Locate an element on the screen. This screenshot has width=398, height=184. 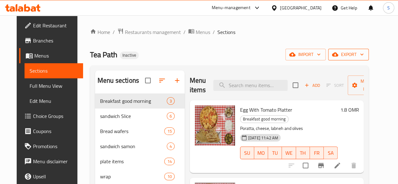
div: Menu-management is located at coordinates (231, 8).